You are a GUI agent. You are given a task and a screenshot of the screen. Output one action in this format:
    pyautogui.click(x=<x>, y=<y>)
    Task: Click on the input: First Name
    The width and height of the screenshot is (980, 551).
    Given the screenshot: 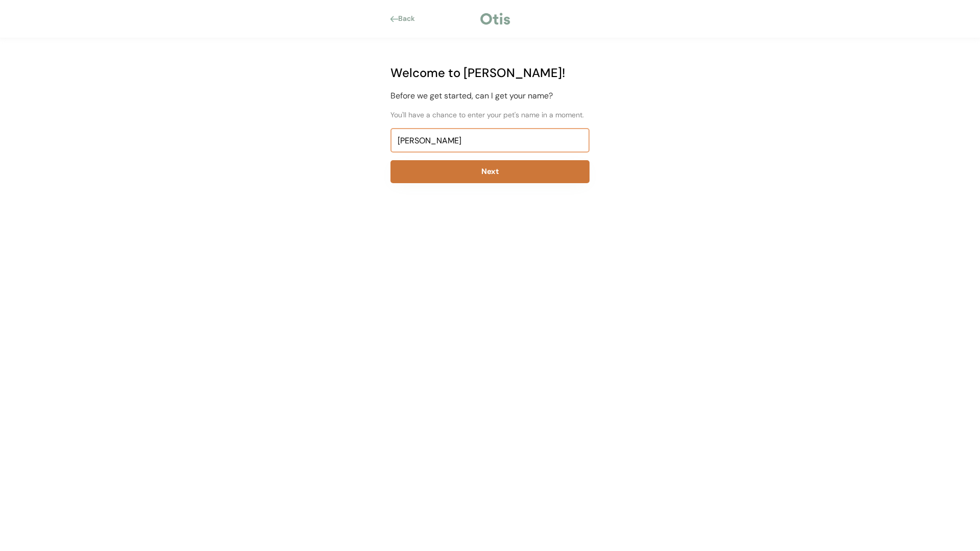 What is the action you would take?
    pyautogui.click(x=490, y=140)
    